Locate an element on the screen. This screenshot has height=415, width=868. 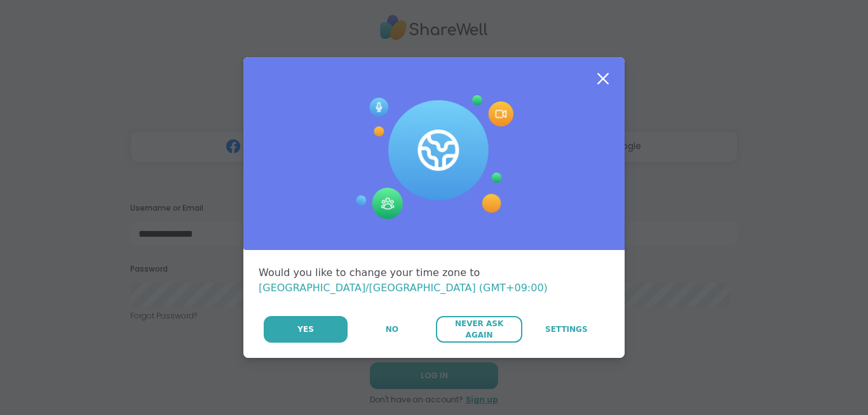
a: Settings is located at coordinates (567, 329).